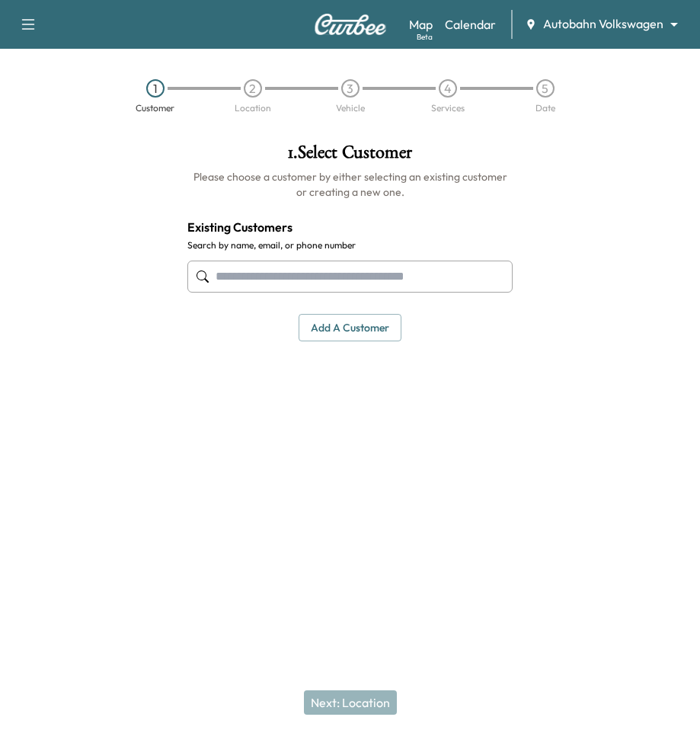 The height and width of the screenshot is (733, 700). I want to click on h1: 1 . Select Customer, so click(350, 156).